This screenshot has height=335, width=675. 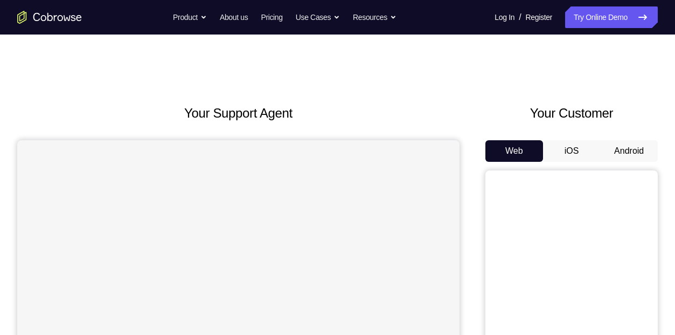 What do you see at coordinates (318, 17) in the screenshot?
I see `button: Use Cases` at bounding box center [318, 17].